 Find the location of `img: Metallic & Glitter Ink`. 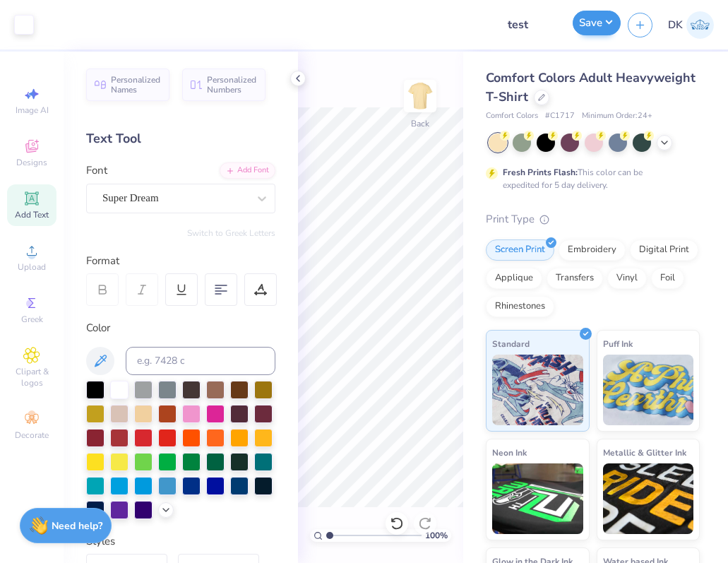

img: Metallic & Glitter Ink is located at coordinates (648, 499).